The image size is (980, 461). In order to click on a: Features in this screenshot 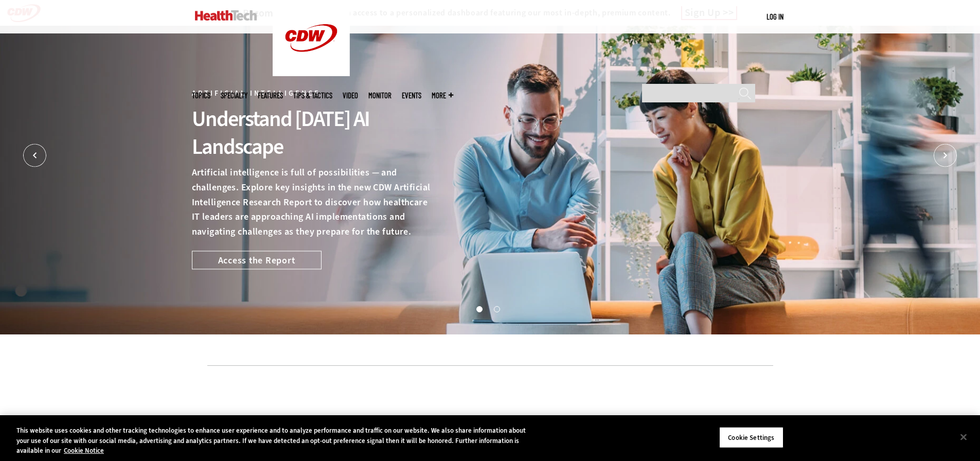, I will do `click(270, 96)`.